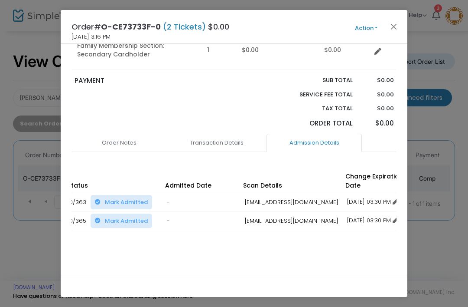 Image resolution: width=468 pixels, height=307 pixels. Describe the element at coordinates (150, 26) in the screenshot. I see `h4: Order# $0.00` at that location.